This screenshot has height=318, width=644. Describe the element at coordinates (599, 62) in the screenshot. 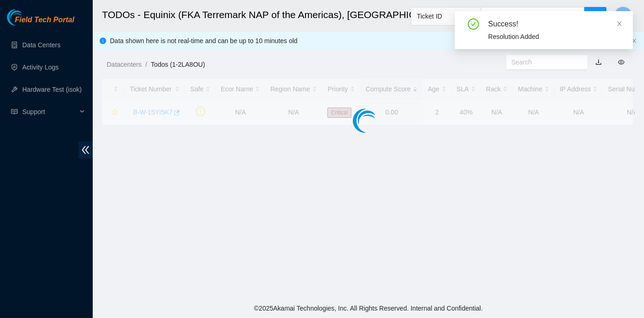

I see `button: download` at that location.